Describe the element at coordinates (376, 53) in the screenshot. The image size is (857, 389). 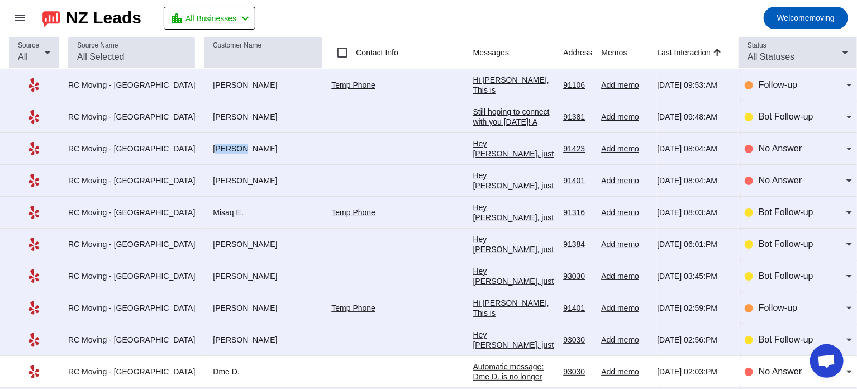
I see `label: Contact Info` at that location.